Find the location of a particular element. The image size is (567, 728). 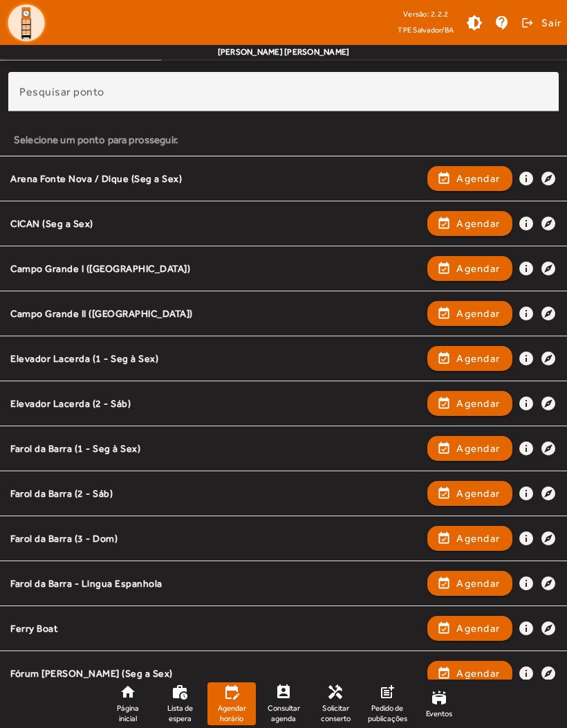

button: Sair is located at coordinates (540, 23).